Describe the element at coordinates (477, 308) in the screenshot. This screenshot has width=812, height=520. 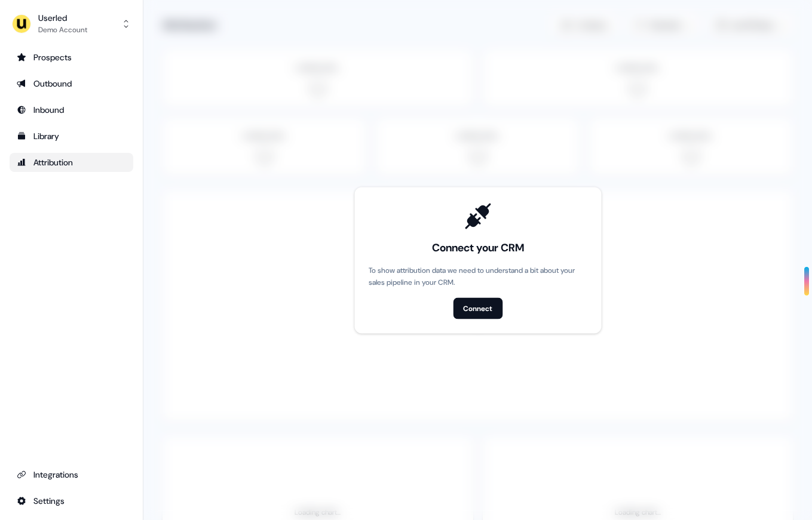
I see `div: Connect` at that location.